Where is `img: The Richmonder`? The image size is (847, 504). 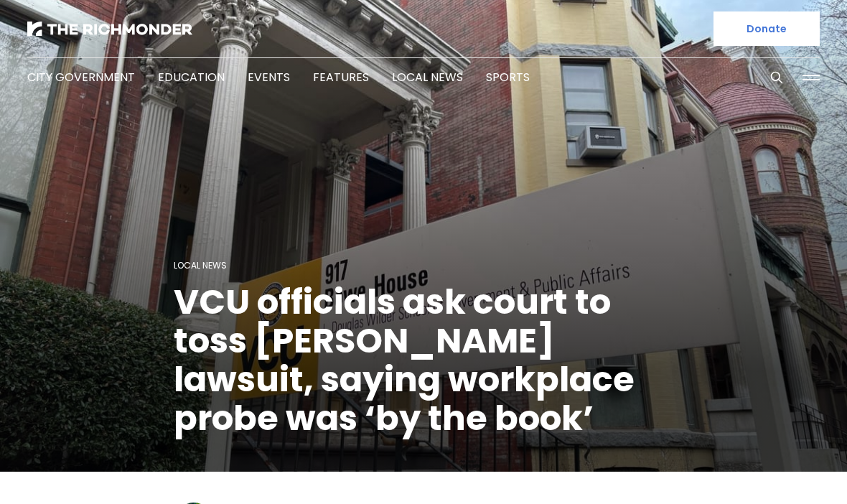
img: The Richmonder is located at coordinates (110, 29).